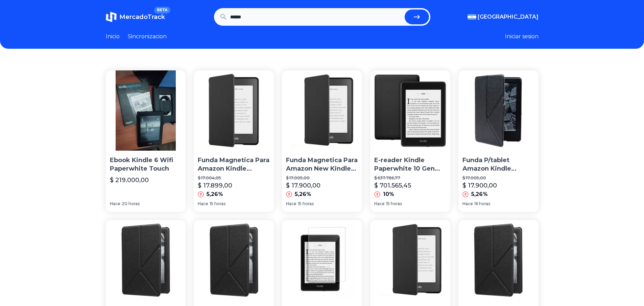 This screenshot has width=644, height=306. Describe the element at coordinates (498, 111) in the screenshot. I see `img: Funda P/tablet Amazon Kindle Paperwhite 10 Gen 2018 Origami` at that location.